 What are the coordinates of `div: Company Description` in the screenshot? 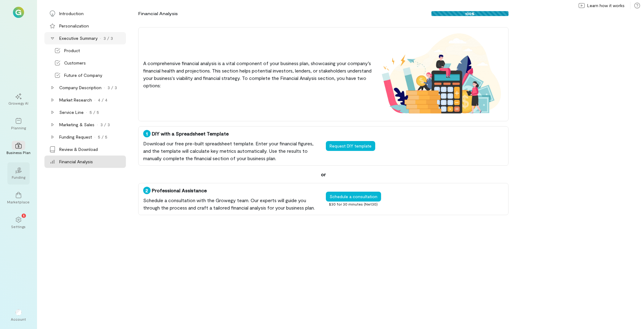 It's located at (80, 88).